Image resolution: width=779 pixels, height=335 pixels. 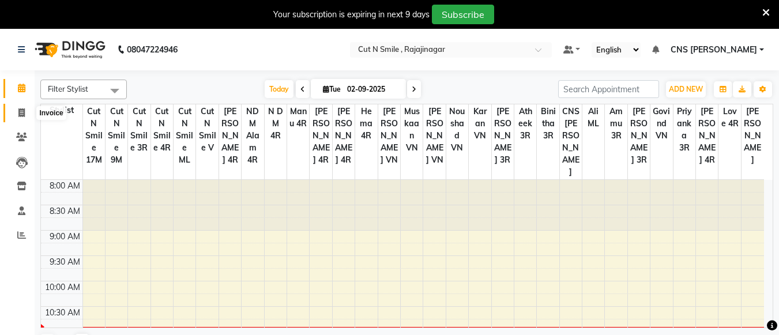 What do you see at coordinates (69, 50) in the screenshot?
I see `img: logo` at bounding box center [69, 50].